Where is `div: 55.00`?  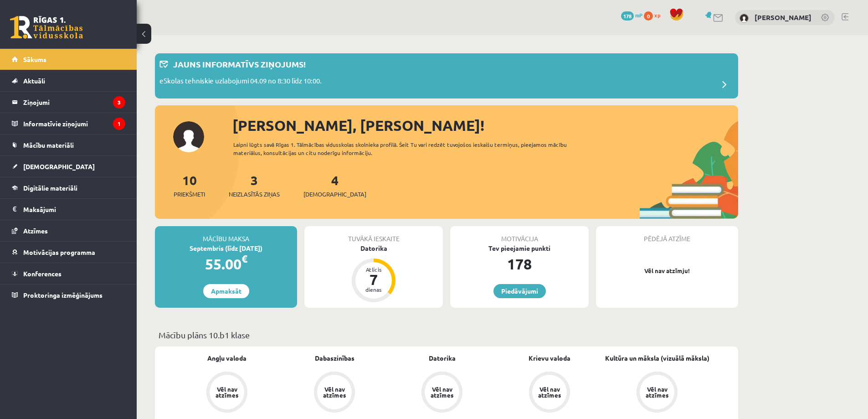
div: 55.00 is located at coordinates (226, 264).